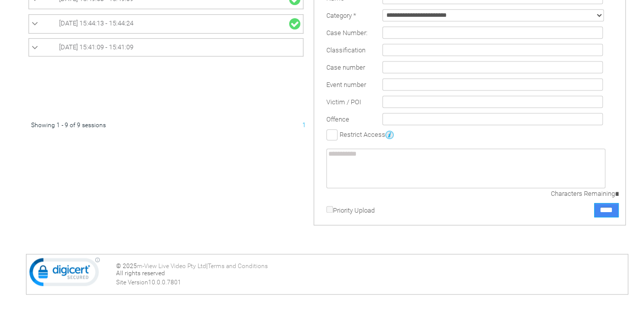 This screenshot has width=644, height=321. Describe the element at coordinates (345, 67) in the screenshot. I see `span: Case number` at that location.